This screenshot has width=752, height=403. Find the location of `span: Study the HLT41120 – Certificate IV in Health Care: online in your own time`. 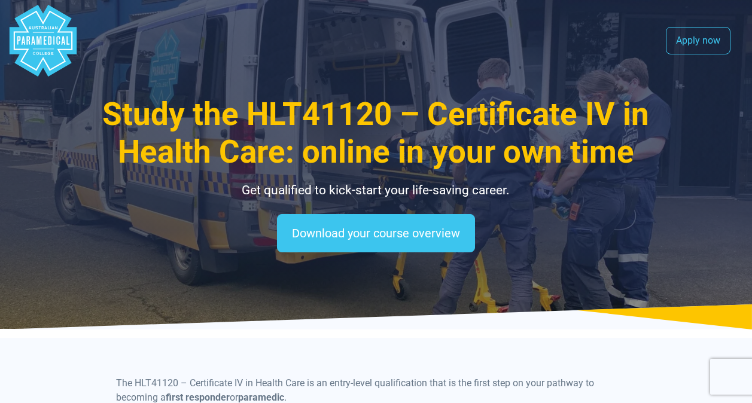

span: Study the HLT41120 – Certificate IV in Health Care: online in your own time is located at coordinates (376, 133).